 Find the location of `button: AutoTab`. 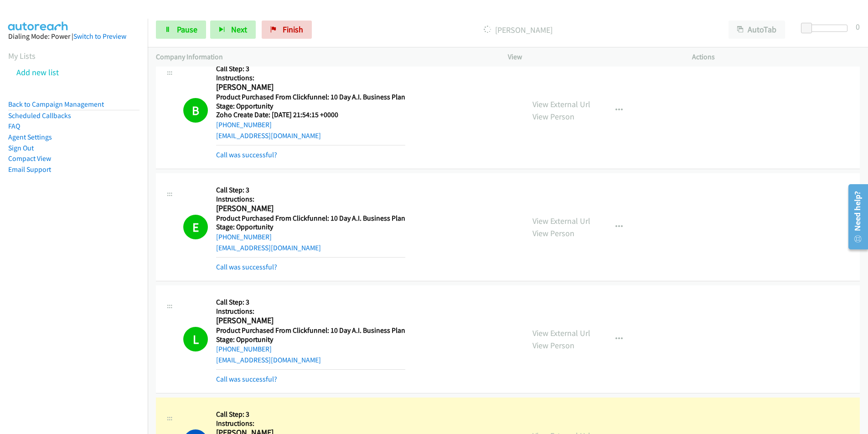

button: AutoTab is located at coordinates (757, 30).